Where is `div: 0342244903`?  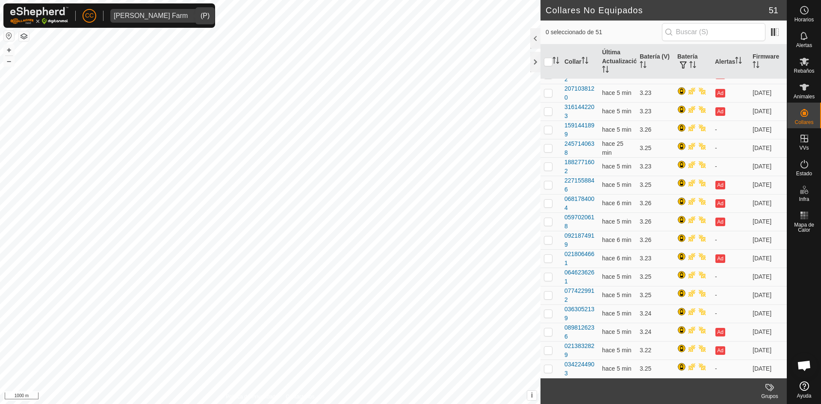 div: 0342244903 is located at coordinates (580, 369).